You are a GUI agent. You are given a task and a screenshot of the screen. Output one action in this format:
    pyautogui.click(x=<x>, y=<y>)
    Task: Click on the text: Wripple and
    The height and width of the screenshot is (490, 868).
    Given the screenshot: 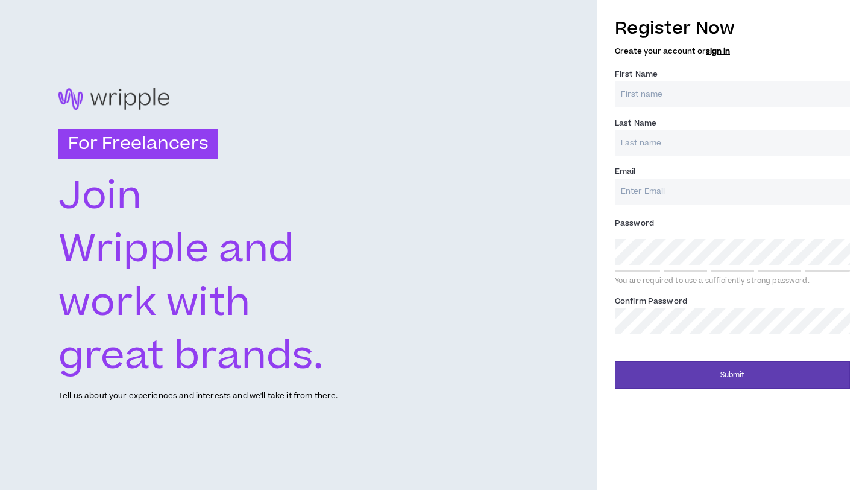 What is the action you would take?
    pyautogui.click(x=176, y=250)
    